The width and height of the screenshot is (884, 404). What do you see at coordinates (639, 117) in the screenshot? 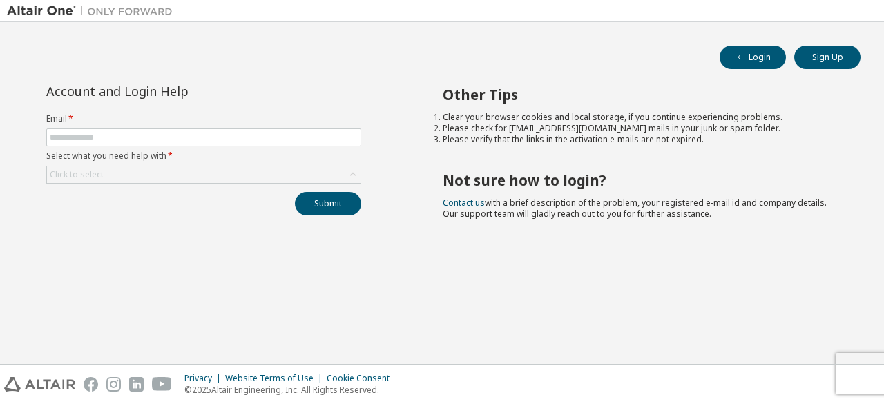
I see `li: Clear your browser cookies and local storage, if you continue experiencing problems.` at bounding box center [639, 117].